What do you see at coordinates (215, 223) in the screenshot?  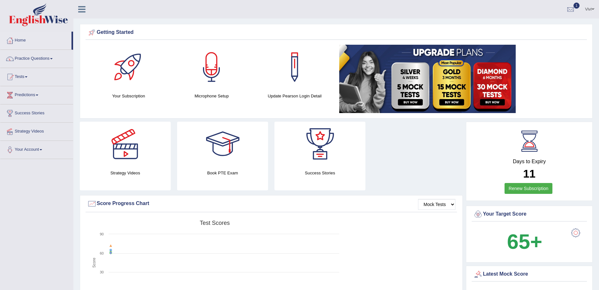 I see `tspan: Test scores` at bounding box center [215, 223].